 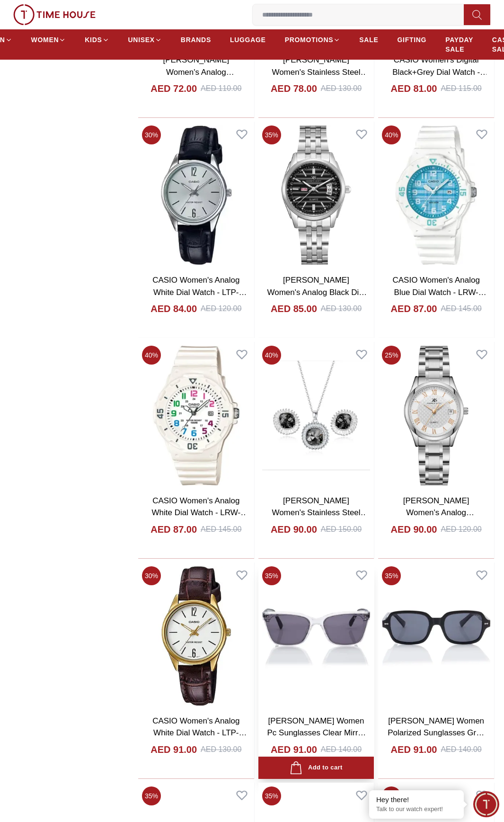 What do you see at coordinates (248, 40) in the screenshot?
I see `span: LUGGAGE` at bounding box center [248, 40].